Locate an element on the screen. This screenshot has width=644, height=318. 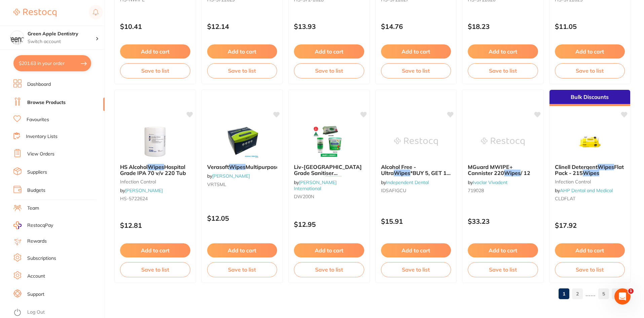
button: Log Out is located at coordinates (58, 313).